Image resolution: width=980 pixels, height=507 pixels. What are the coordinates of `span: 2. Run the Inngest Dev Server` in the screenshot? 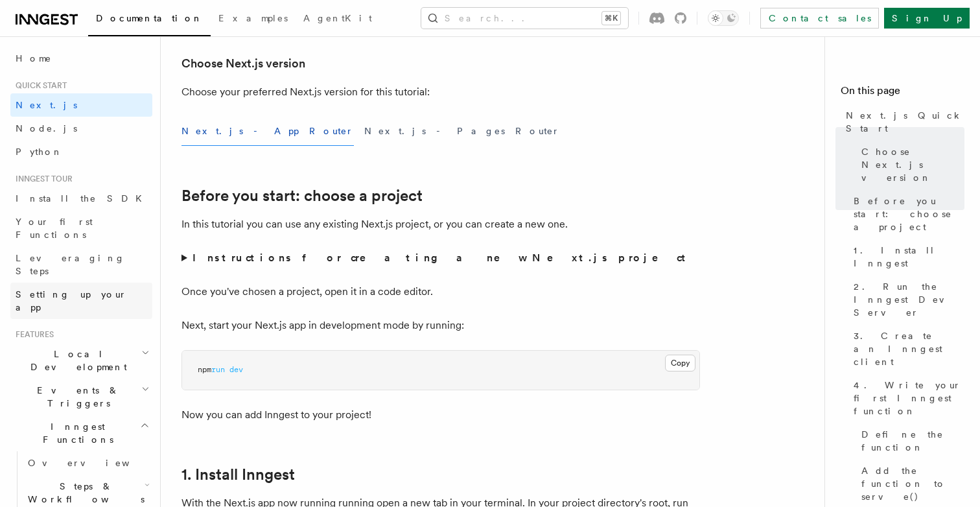 It's located at (908, 299).